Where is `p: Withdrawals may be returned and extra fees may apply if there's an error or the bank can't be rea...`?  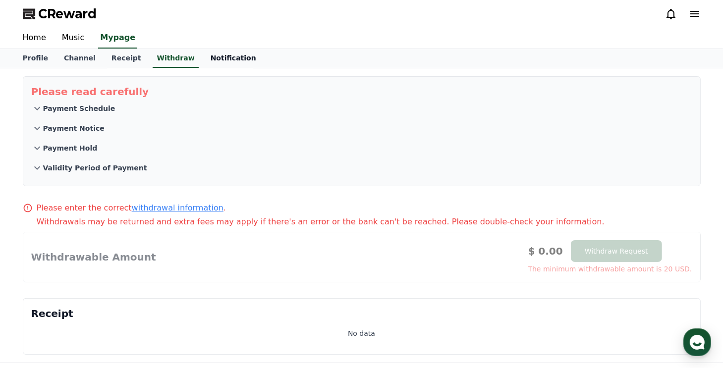
p: Withdrawals may be returned and extra fees may apply if there's an error or the bank can't be rea... is located at coordinates (369, 222).